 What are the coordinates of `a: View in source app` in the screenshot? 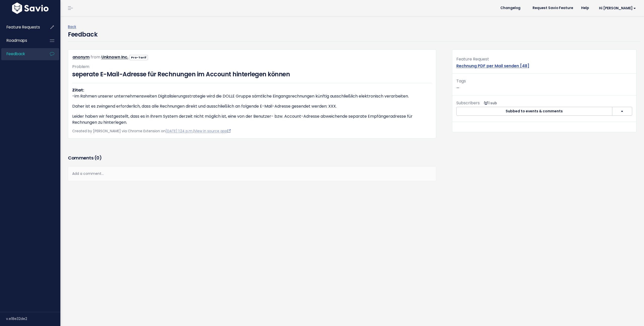 It's located at (212, 131).